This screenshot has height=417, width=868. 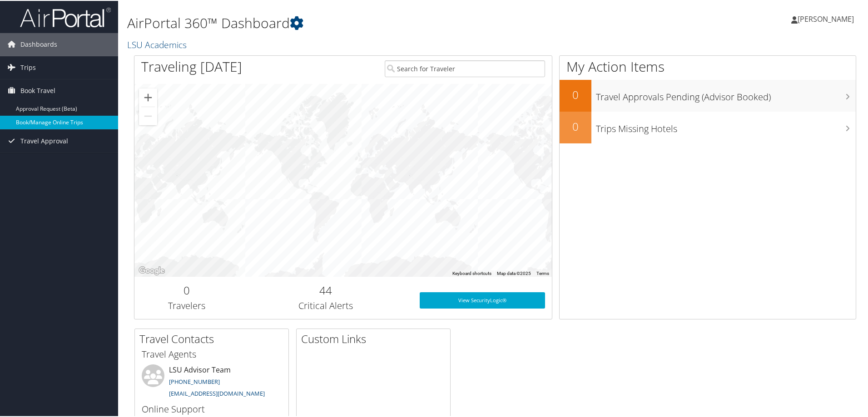 I want to click on h1: My Action Items, so click(x=708, y=66).